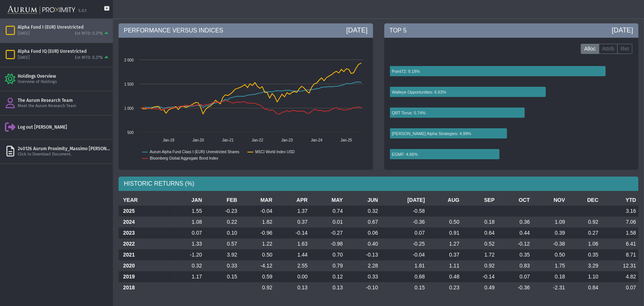 This screenshot has width=644, height=306. I want to click on th: 2023, so click(144, 233).